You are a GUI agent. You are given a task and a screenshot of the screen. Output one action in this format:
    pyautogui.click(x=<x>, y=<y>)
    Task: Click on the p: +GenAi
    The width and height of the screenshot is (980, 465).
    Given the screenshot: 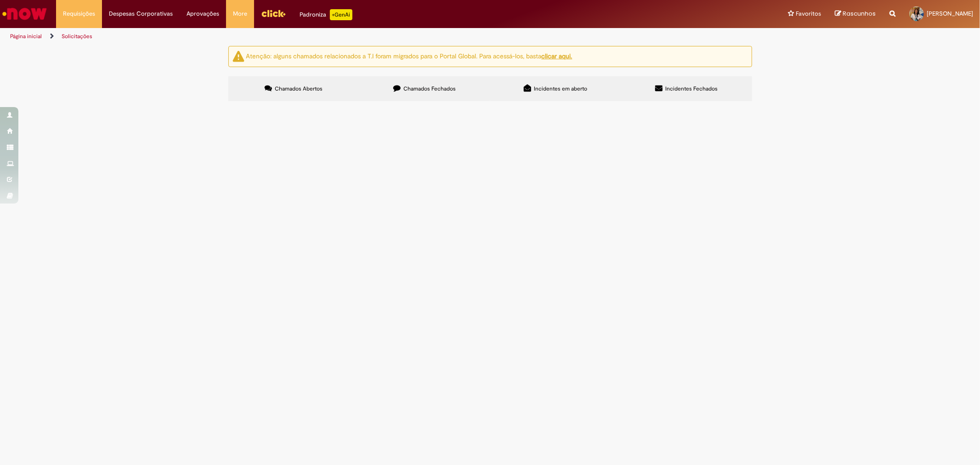 What is the action you would take?
    pyautogui.click(x=341, y=15)
    